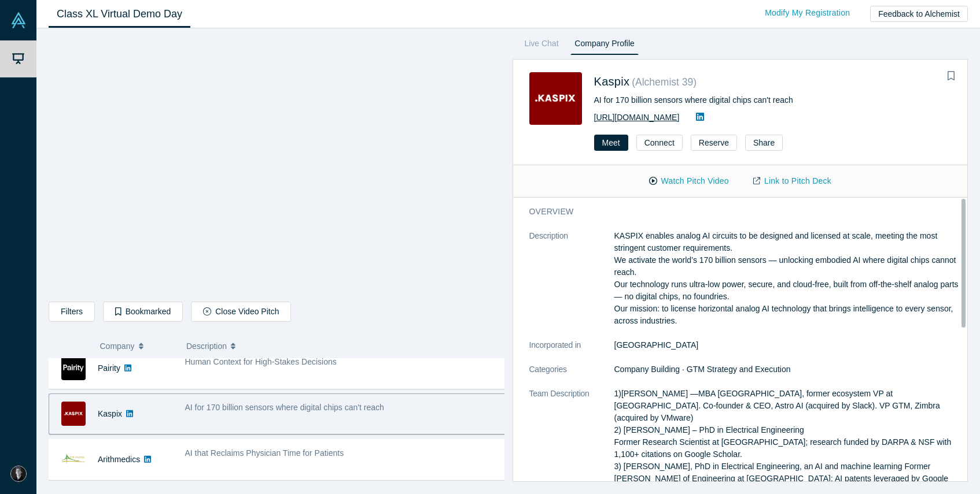 The width and height of the screenshot is (980, 494). Describe the element at coordinates (792, 181) in the screenshot. I see `a: Link to Pitch Deck` at that location.